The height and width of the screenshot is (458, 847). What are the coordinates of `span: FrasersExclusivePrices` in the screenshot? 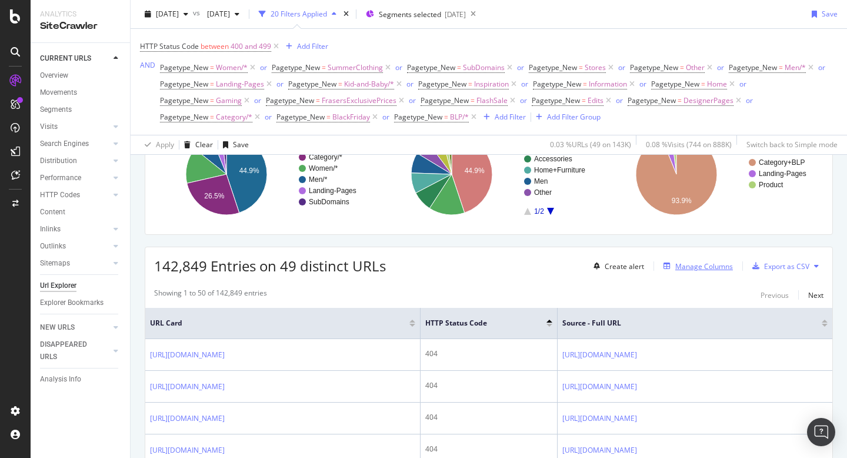 It's located at (359, 101).